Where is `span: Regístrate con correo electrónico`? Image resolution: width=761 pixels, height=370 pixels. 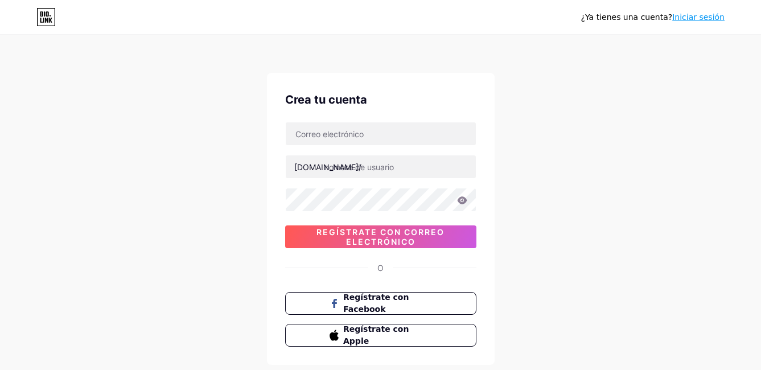 span: Regístrate con correo electrónico is located at coordinates (381, 237).